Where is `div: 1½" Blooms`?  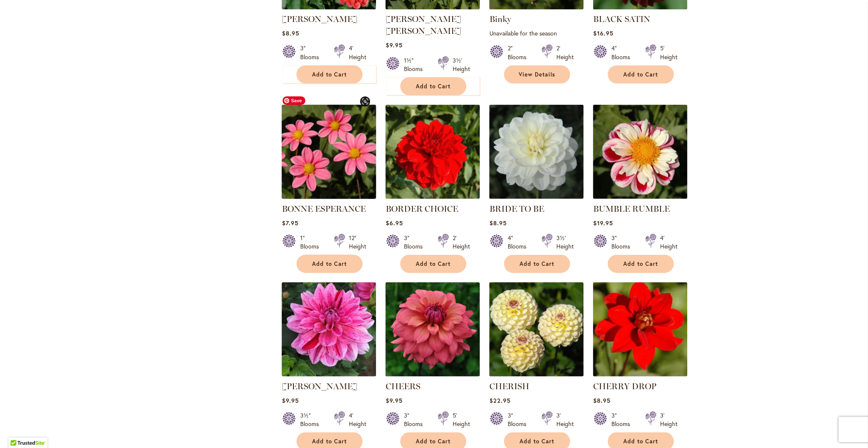
div: 1½" Blooms is located at coordinates (415, 64).